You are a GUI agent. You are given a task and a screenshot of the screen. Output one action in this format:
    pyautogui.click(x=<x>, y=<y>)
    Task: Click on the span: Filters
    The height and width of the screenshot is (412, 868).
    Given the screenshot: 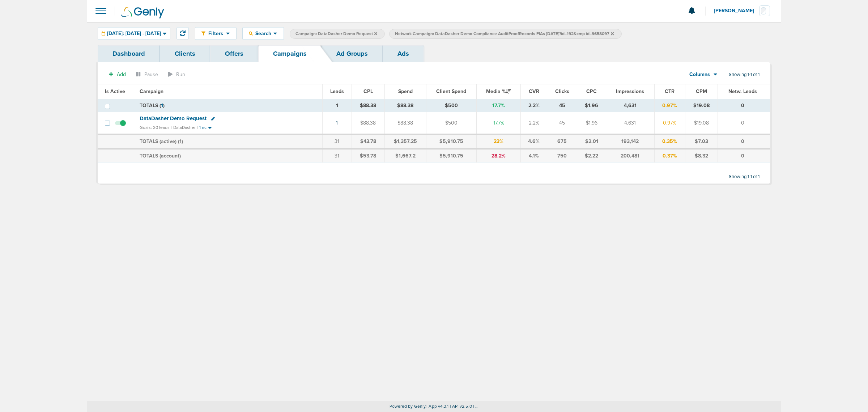 What is the action you would take?
    pyautogui.click(x=215, y=34)
    